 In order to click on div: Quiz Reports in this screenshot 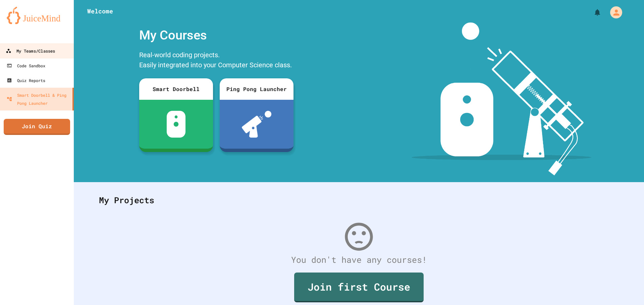, I will do `click(26, 81)`.